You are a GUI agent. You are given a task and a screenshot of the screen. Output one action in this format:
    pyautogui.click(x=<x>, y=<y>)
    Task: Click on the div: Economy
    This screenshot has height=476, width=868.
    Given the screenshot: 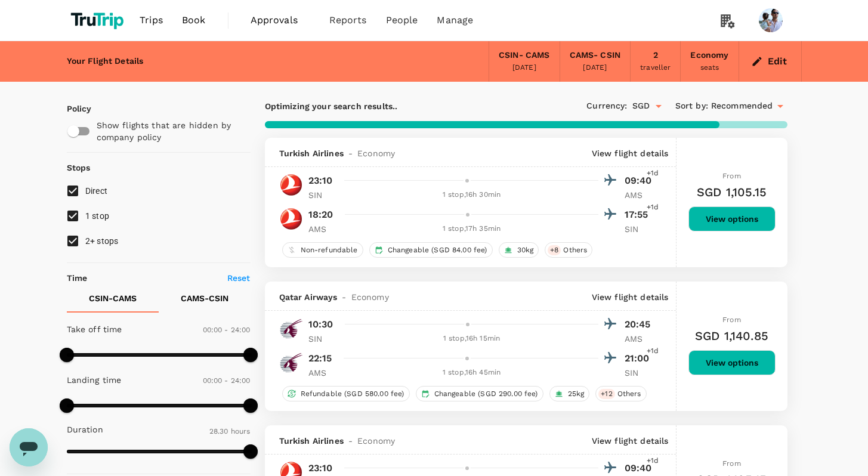 What is the action you would take?
    pyautogui.click(x=709, y=55)
    